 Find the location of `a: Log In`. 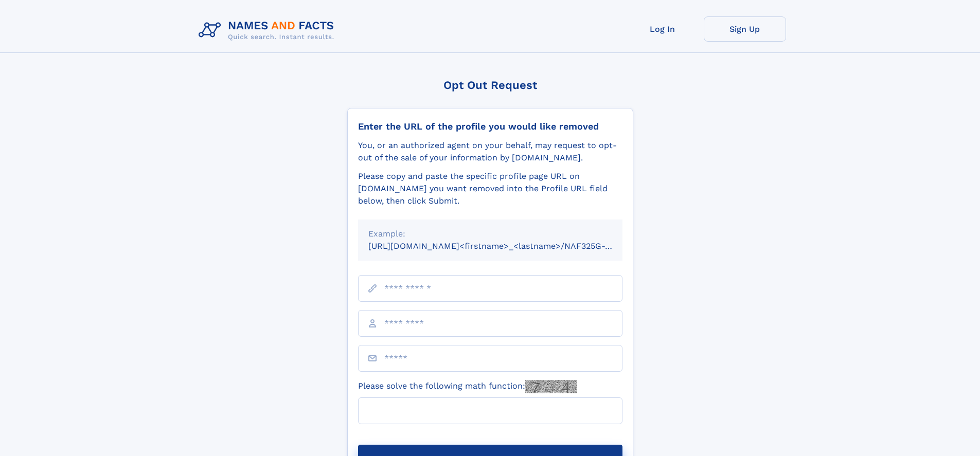

a: Log In is located at coordinates (662, 28).